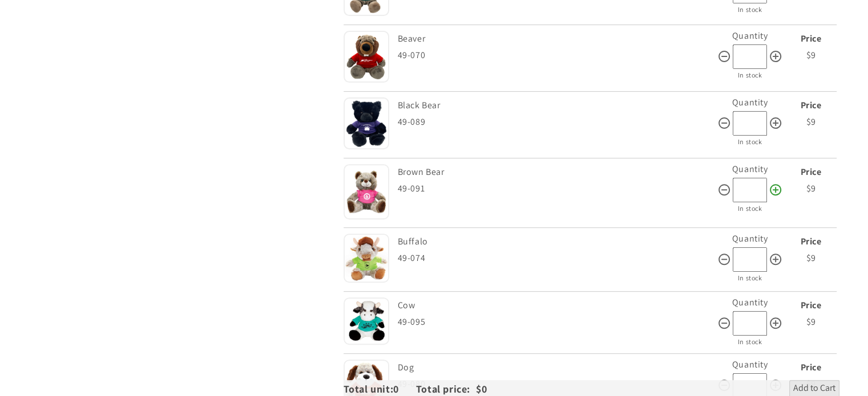 The width and height of the screenshot is (868, 396). I want to click on img: Cow, so click(366, 321).